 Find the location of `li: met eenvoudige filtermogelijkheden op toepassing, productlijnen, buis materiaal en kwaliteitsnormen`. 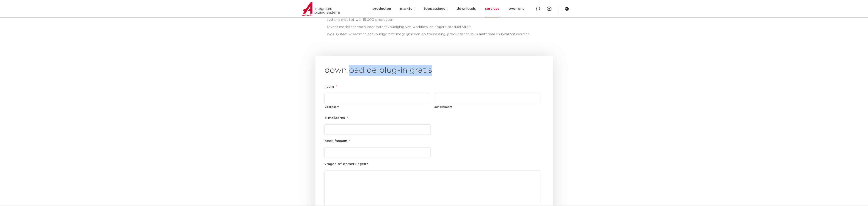

li: met eenvoudige filtermogelijkheden op toepassing, productlijnen, buis materiaal en kwaliteitsnormen is located at coordinates (439, 34).